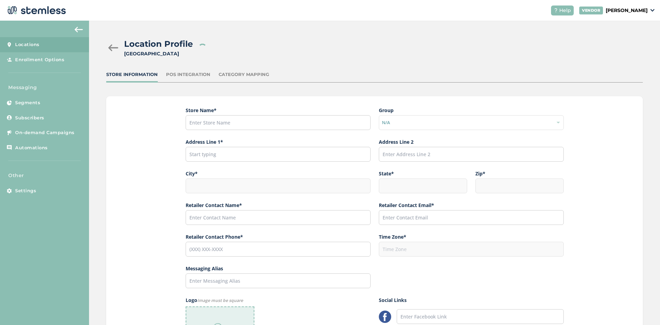 The width and height of the screenshot is (660, 325). Describe the element at coordinates (278, 142) in the screenshot. I see `label: Address Line 1*` at that location.